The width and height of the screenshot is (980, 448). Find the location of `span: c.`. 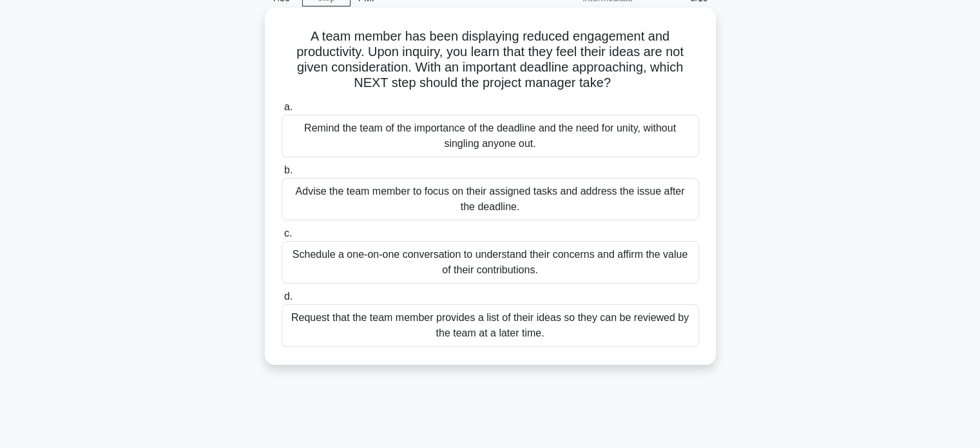

span: c. is located at coordinates (288, 232).